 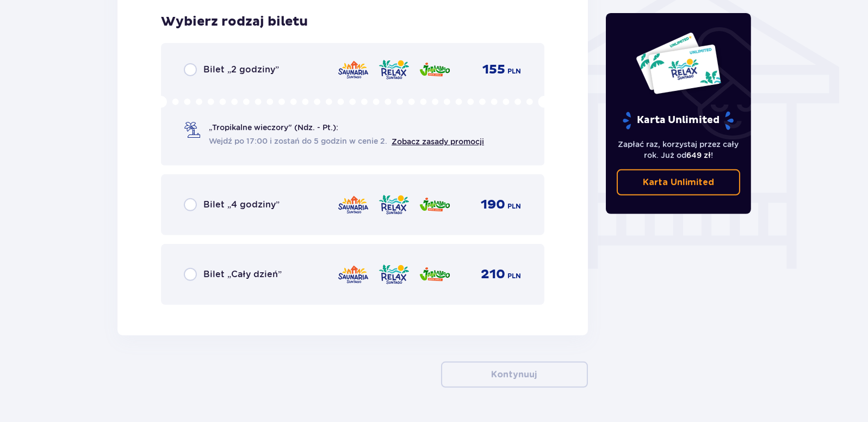 I want to click on span: 210, so click(x=493, y=274).